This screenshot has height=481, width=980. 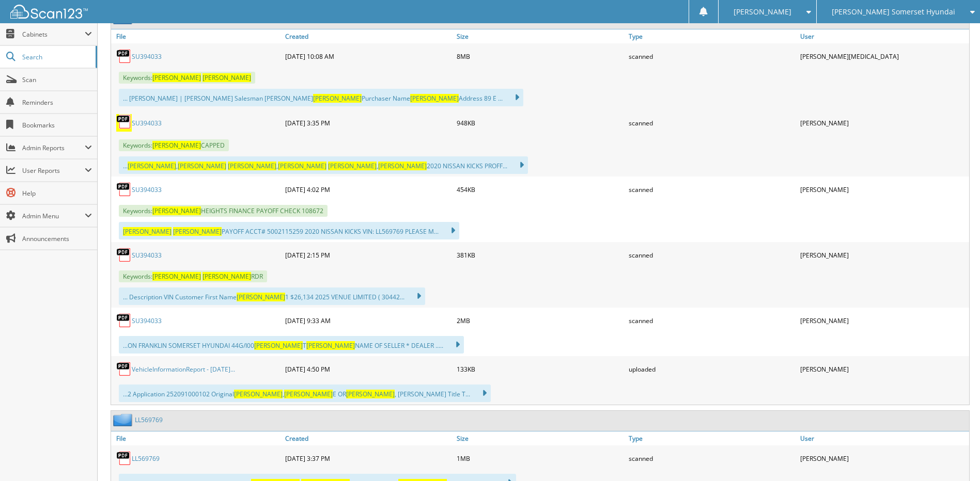 I want to click on span: Admin Menu, so click(x=53, y=216).